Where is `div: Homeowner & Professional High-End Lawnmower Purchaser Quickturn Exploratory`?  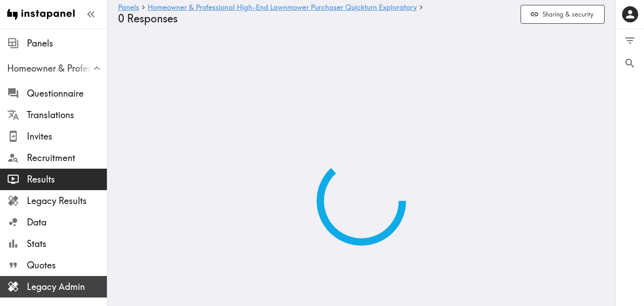
div: Homeowner & Professional High-End Lawnmower Purchaser Quickturn Exploratory is located at coordinates (57, 68).